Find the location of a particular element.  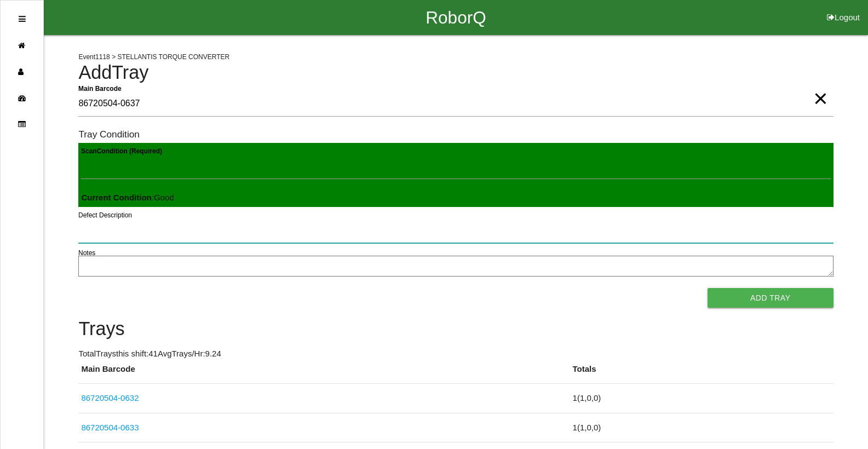

input: Required is located at coordinates (456, 104).